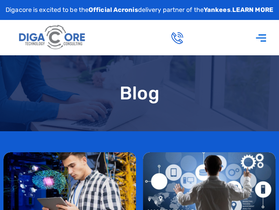 The width and height of the screenshot is (279, 210). Describe the element at coordinates (114, 10) in the screenshot. I see `strong: Official Acronis` at that location.